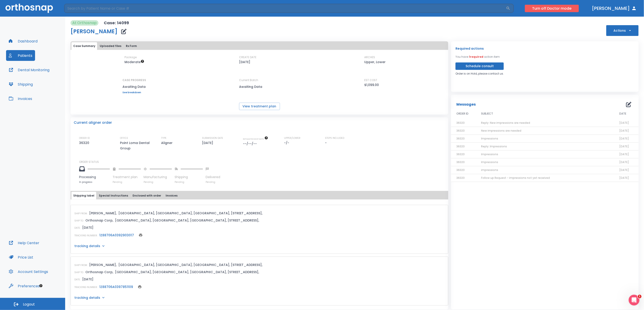 The width and height of the screenshot is (644, 310). I want to click on button: Account Settings, so click(28, 272).